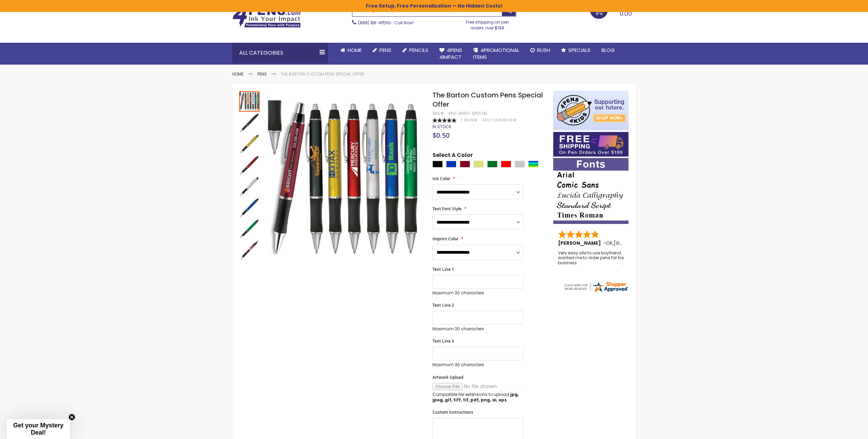 This screenshot has height=439, width=868. I want to click on div: Get your Mystery Deal!Close teaser, so click(38, 429).